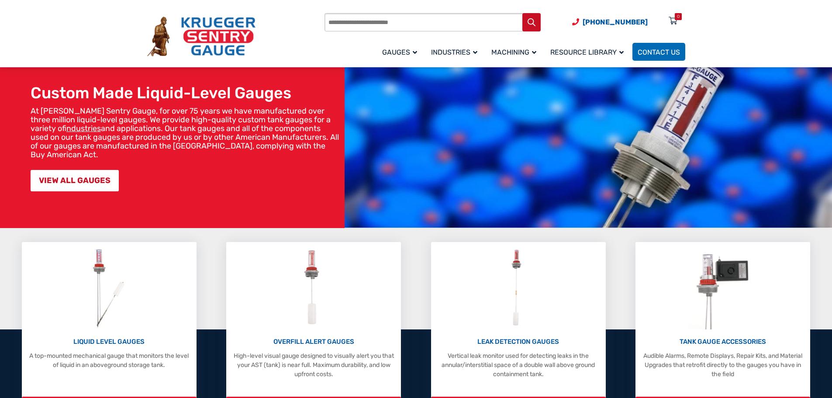 The image size is (832, 398). Describe the element at coordinates (109, 288) in the screenshot. I see `img: Liquid Level Gauges` at that location.